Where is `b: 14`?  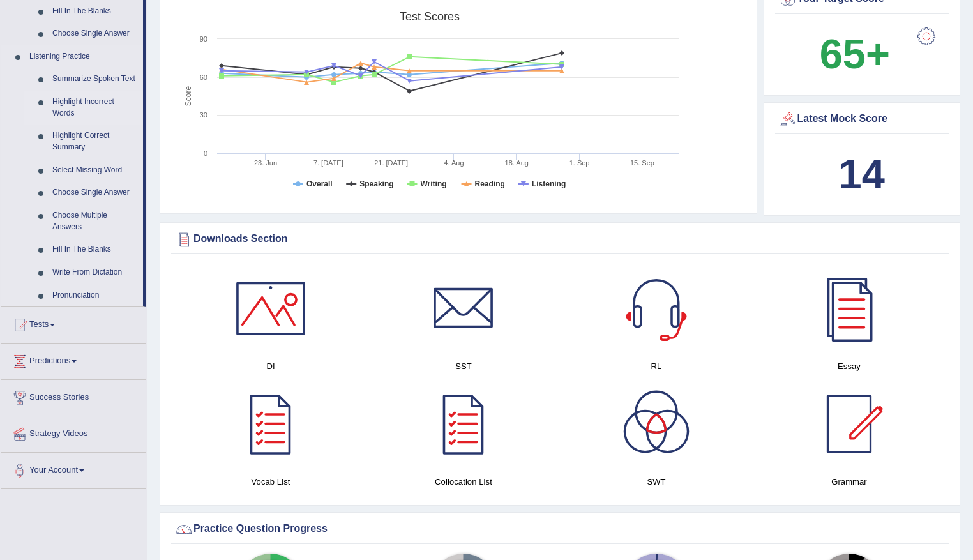 b: 14 is located at coordinates (862, 174).